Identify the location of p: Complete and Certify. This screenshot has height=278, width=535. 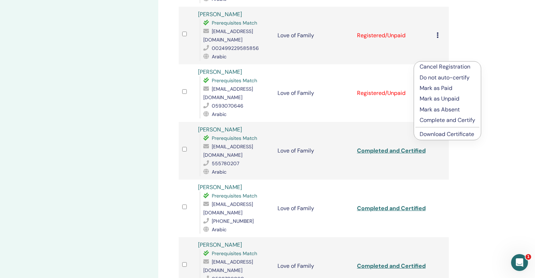
(447, 120).